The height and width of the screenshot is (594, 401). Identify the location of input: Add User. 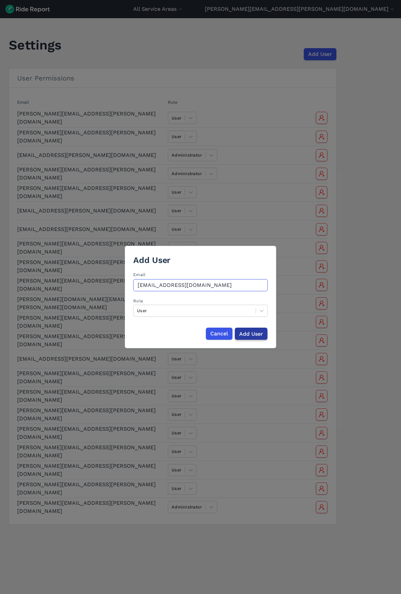
(251, 334).